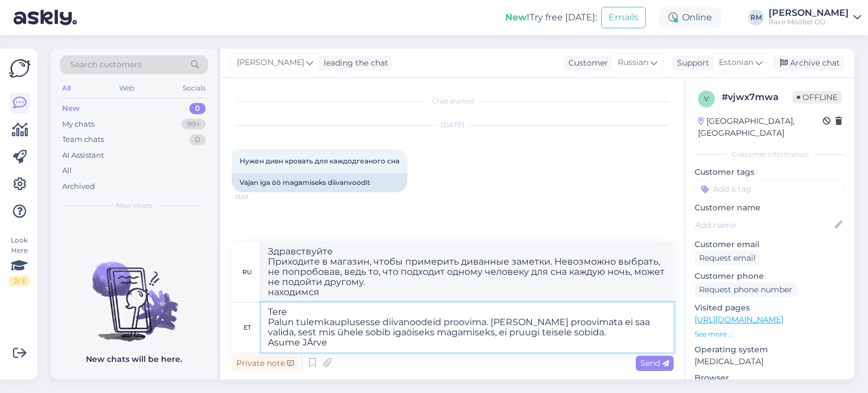  What do you see at coordinates (808, 22) in the screenshot?
I see `div: Rave Mööbel OÜ` at bounding box center [808, 22].